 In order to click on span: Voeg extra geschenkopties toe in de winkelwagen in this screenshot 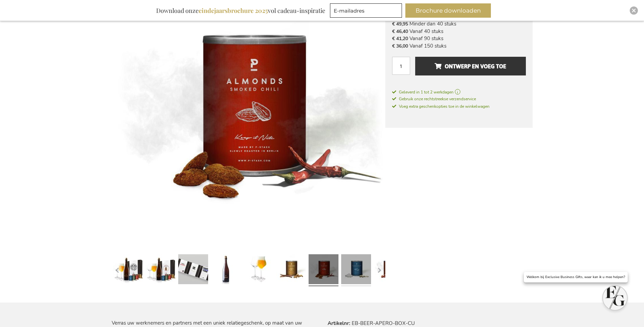, I will do `click(441, 106)`.